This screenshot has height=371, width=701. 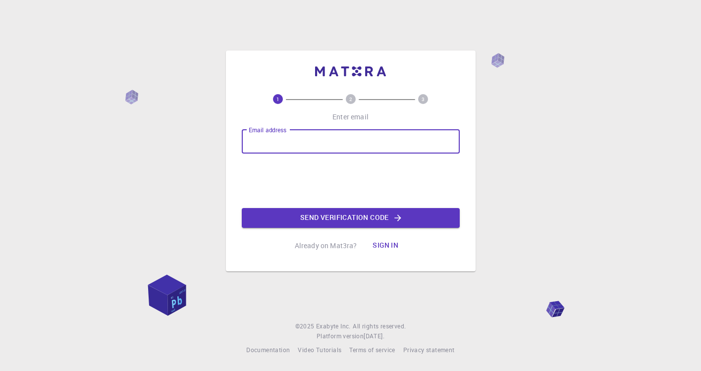 What do you see at coordinates (385, 246) in the screenshot?
I see `a: Sign in` at bounding box center [385, 246].